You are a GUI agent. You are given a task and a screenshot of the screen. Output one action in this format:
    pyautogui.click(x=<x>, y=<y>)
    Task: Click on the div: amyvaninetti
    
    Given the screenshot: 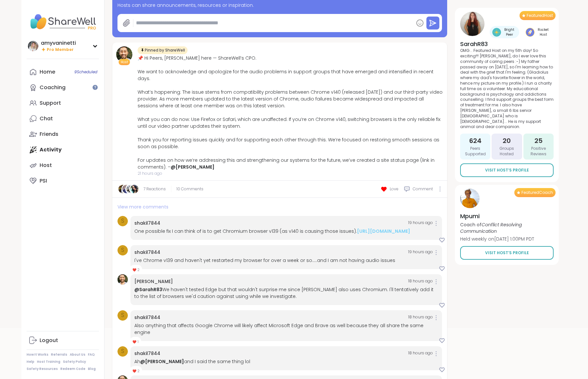 What is the action you would take?
    pyautogui.click(x=59, y=43)
    